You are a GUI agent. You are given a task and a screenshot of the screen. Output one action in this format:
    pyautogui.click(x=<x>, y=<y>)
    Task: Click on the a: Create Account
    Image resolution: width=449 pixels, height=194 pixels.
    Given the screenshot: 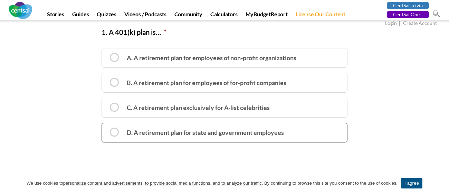 What is the action you would take?
    pyautogui.click(x=420, y=23)
    